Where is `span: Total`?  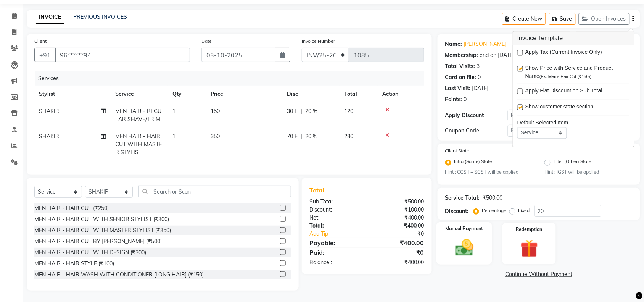 span: Total is located at coordinates (318, 190).